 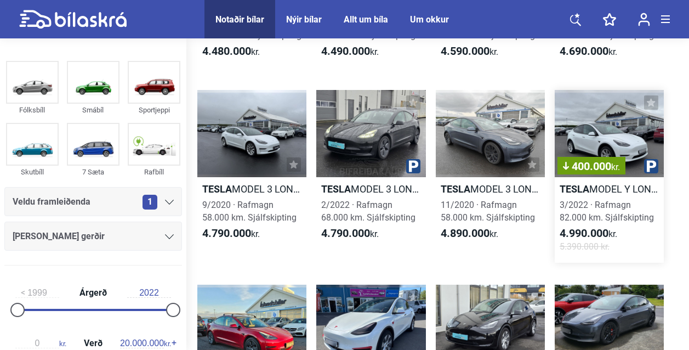 What do you see at coordinates (488, 211) in the screenshot?
I see `span: 11/2020 · Rafmagn 58.000 km. Sjálfskipting` at bounding box center [488, 211].